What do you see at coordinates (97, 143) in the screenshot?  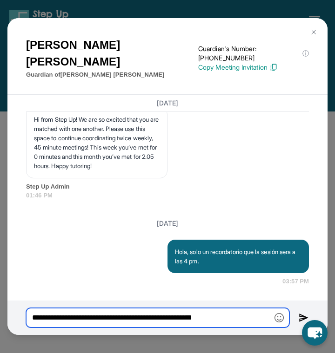 I see `p: Hi from Step Up! We are so excited that you are matched with one another. Please use this space t...` at bounding box center [97, 143].